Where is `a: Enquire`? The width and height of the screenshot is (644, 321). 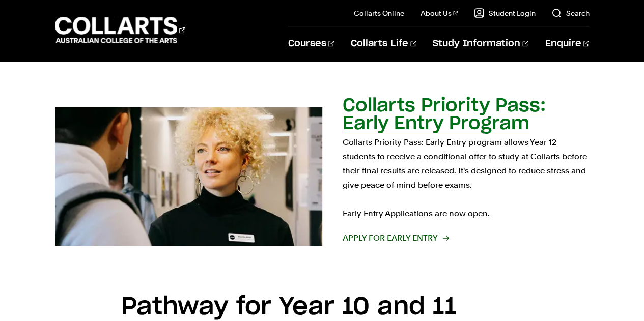
a: Enquire is located at coordinates (567, 44).